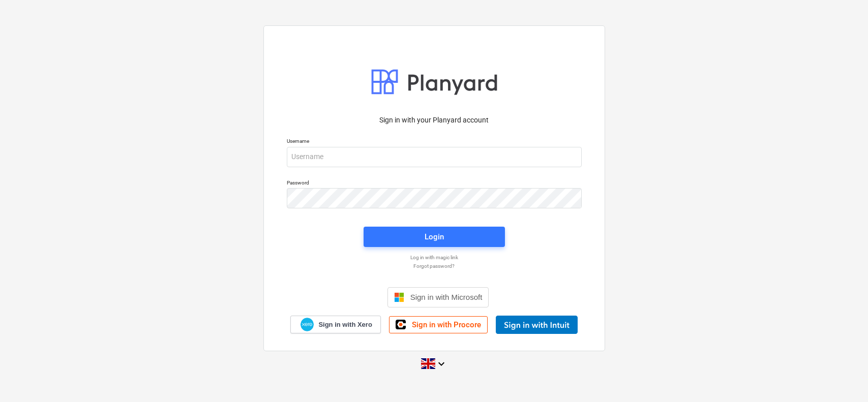  Describe the element at coordinates (438, 324) in the screenshot. I see `a: Sign in with Procore` at that location.